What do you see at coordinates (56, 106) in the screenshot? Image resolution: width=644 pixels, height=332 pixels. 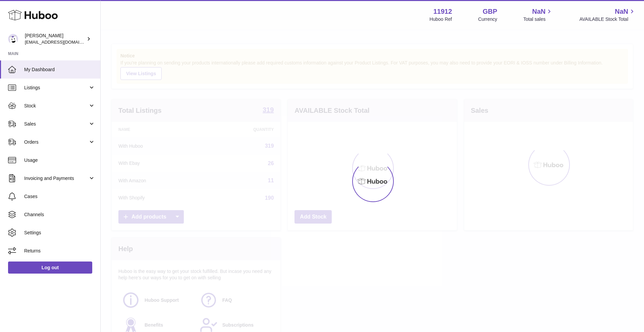 I see `span: Stock` at bounding box center [56, 106].